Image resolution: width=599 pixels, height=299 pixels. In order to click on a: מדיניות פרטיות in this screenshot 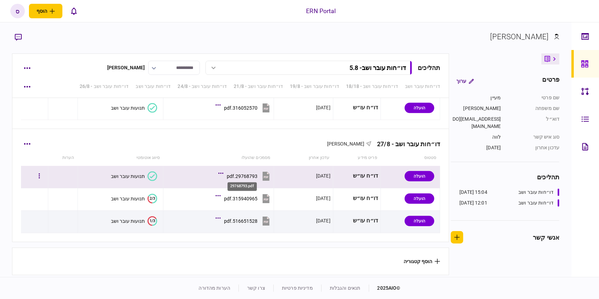, I will do `click(297, 288)`.